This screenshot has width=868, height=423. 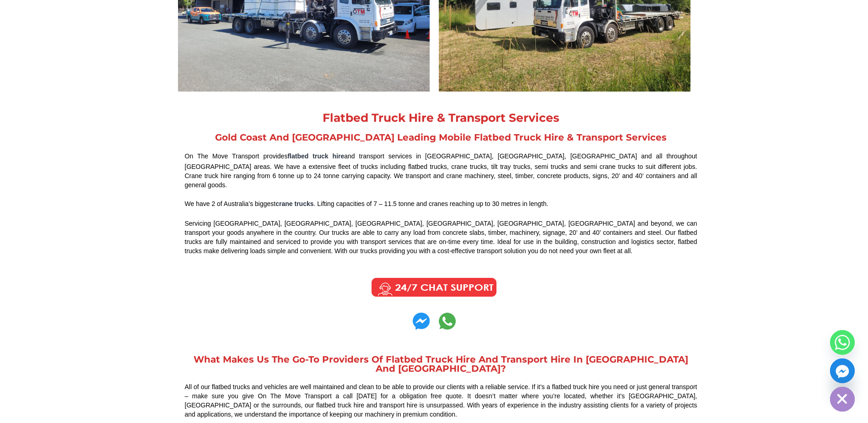 What do you see at coordinates (316, 156) in the screenshot?
I see `a: flatbed truck hire` at bounding box center [316, 156].